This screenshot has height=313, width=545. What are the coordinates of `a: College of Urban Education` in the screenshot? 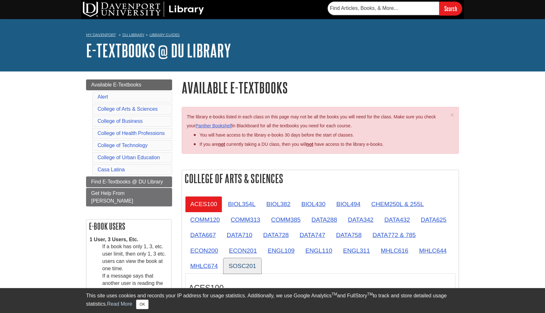 It's located at (129, 157).